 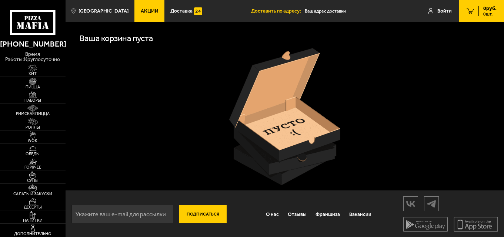 I want to click on img: tg, so click(x=431, y=204).